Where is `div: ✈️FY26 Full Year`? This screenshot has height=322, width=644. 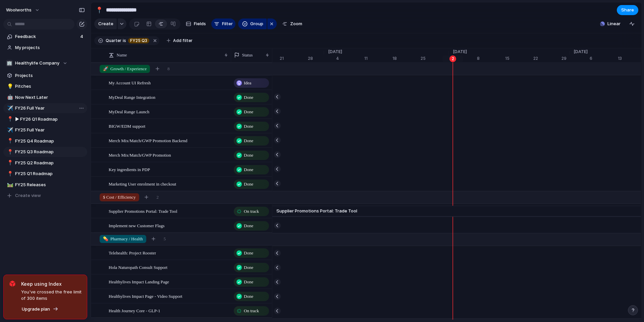 div: ✈️FY26 Full Year is located at coordinates (45, 108).